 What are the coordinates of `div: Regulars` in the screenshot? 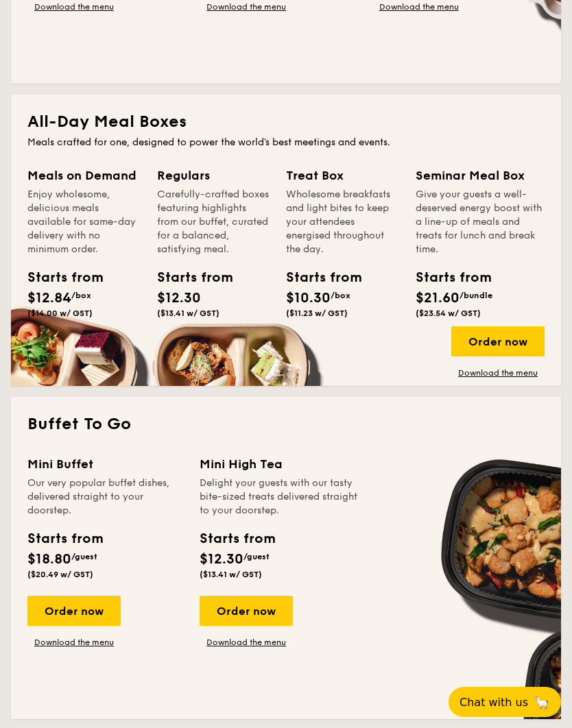 It's located at (213, 175).